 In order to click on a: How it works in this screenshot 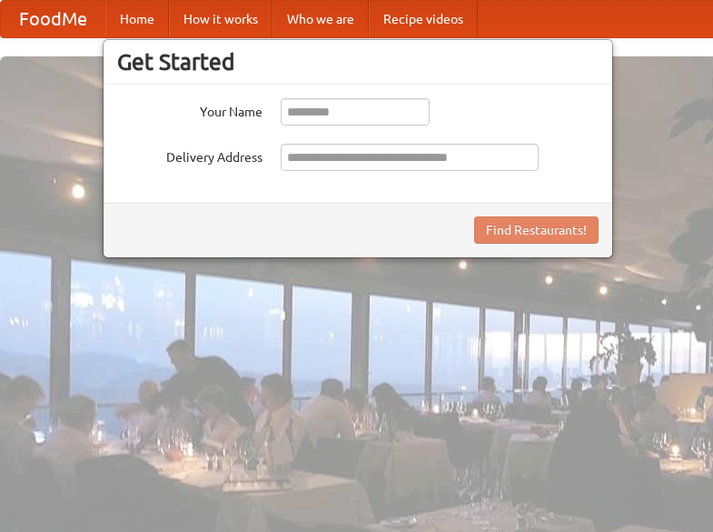, I will do `click(221, 19)`.